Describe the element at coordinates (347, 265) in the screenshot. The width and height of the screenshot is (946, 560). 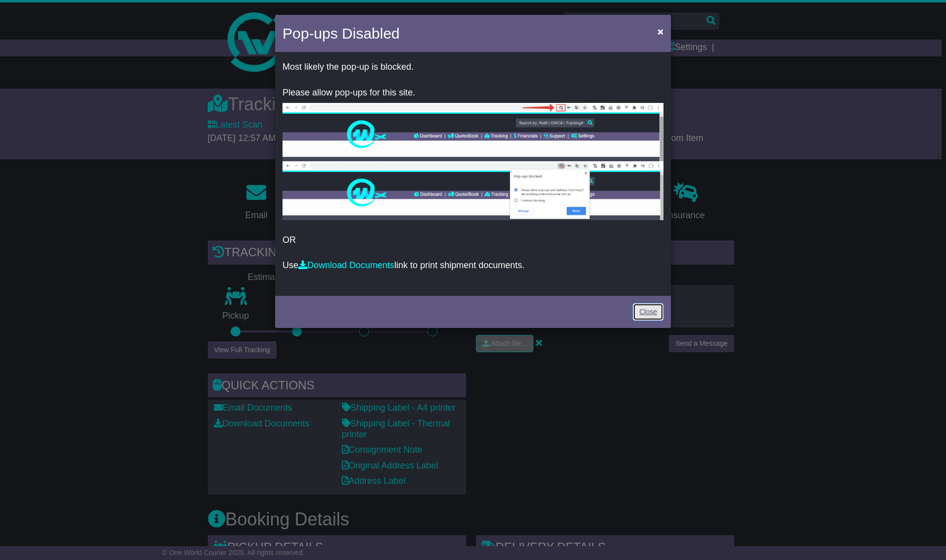
I see `a: Download Documents` at that location.